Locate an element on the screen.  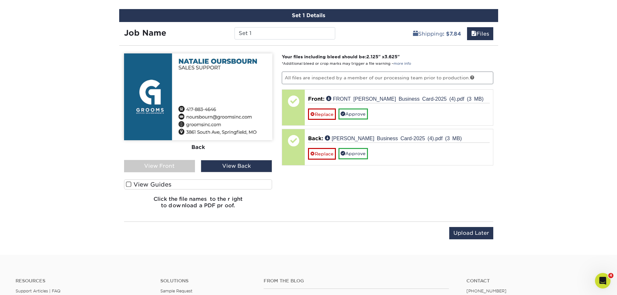
strong: Job Name is located at coordinates (145, 33).